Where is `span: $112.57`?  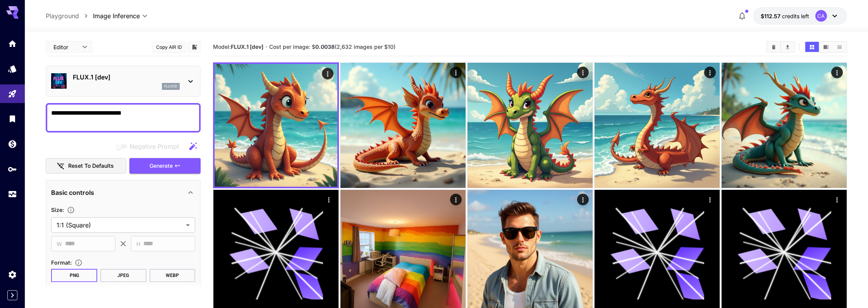 span: $112.57 is located at coordinates (771, 16).